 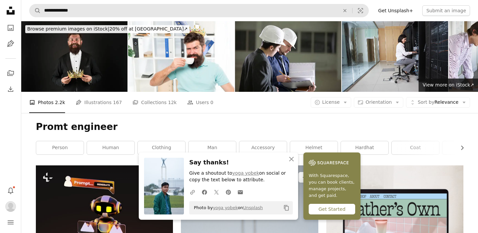 I want to click on button: Sort byRelevance, so click(x=438, y=103).